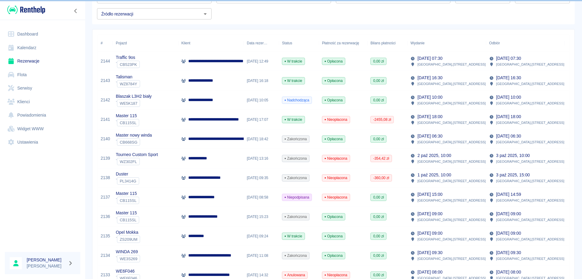 The width and height of the screenshot is (582, 279). What do you see at coordinates (42, 48) in the screenshot?
I see `a: Kalendarz` at bounding box center [42, 48].